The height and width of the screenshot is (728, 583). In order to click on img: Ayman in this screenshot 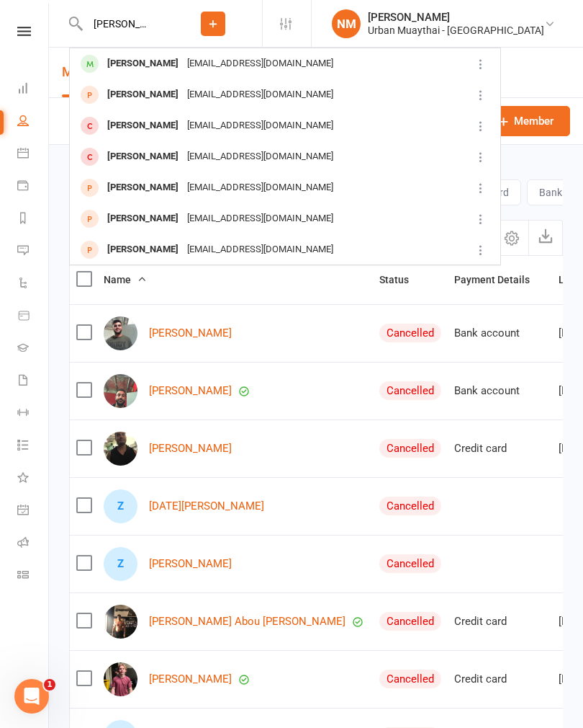, I will do `click(120, 448)`.